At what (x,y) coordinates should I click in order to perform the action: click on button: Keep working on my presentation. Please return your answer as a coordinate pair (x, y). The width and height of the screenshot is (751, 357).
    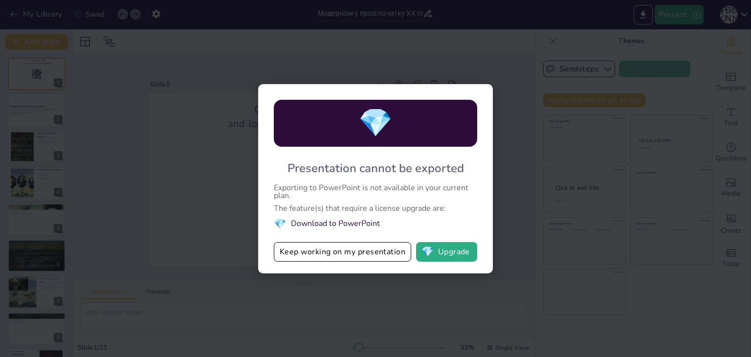
    Looking at the image, I should click on (342, 252).